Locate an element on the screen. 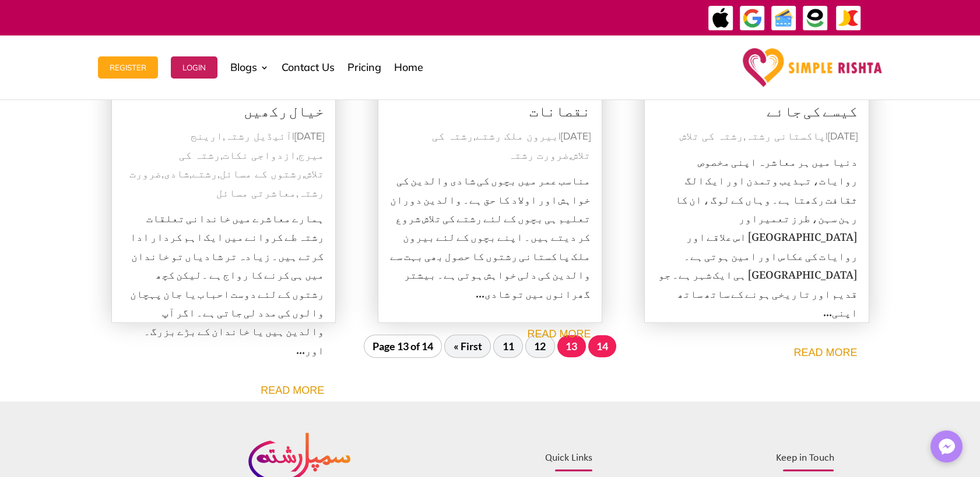 This screenshot has height=477, width=980. a: پاکستانی رشتہ is located at coordinates (785, 137).